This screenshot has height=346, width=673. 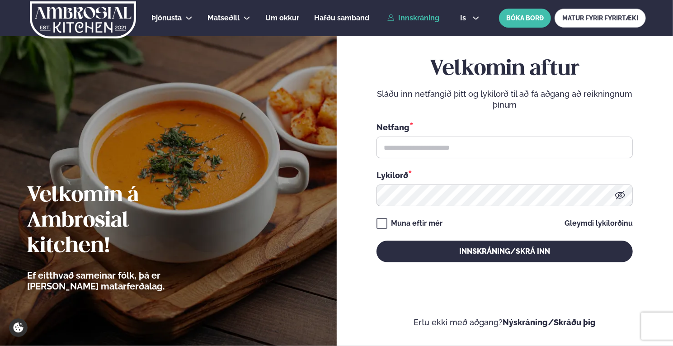 What do you see at coordinates (282, 18) in the screenshot?
I see `a: Um okkur` at bounding box center [282, 18].